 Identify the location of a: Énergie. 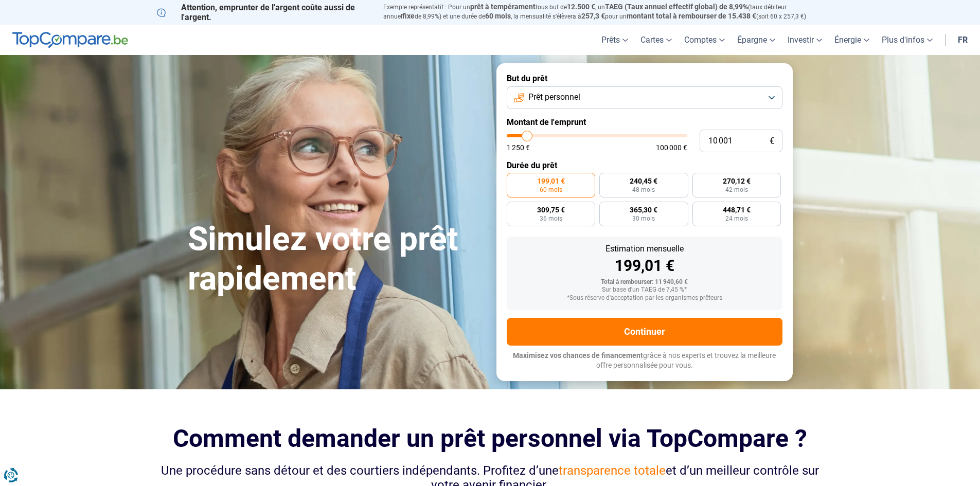
(852, 40).